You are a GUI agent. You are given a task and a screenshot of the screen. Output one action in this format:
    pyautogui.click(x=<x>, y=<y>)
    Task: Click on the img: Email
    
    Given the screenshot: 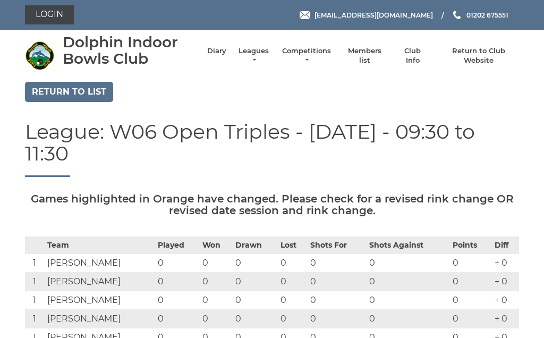 What is the action you would take?
    pyautogui.click(x=305, y=15)
    